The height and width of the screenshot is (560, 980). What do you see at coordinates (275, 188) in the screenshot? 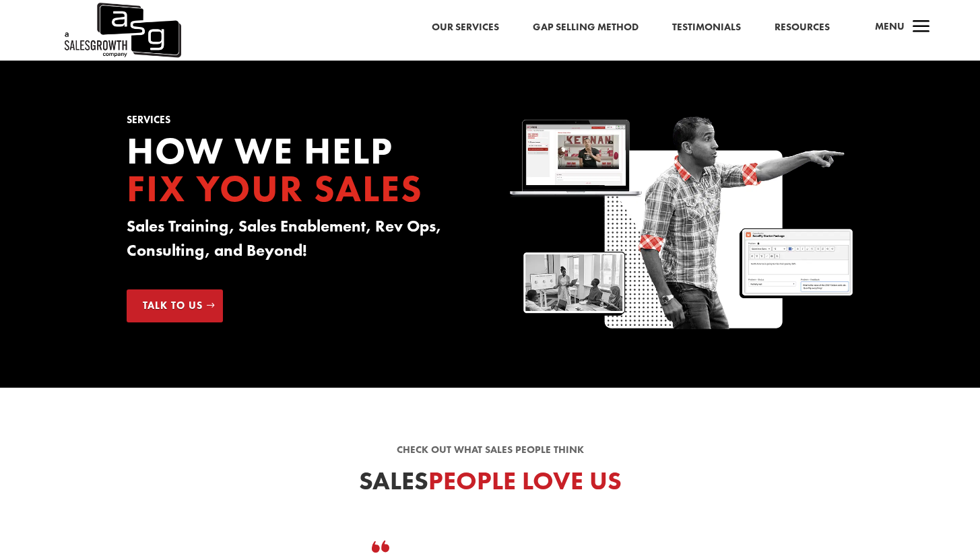
I see `span: Fix your Sales` at bounding box center [275, 188].